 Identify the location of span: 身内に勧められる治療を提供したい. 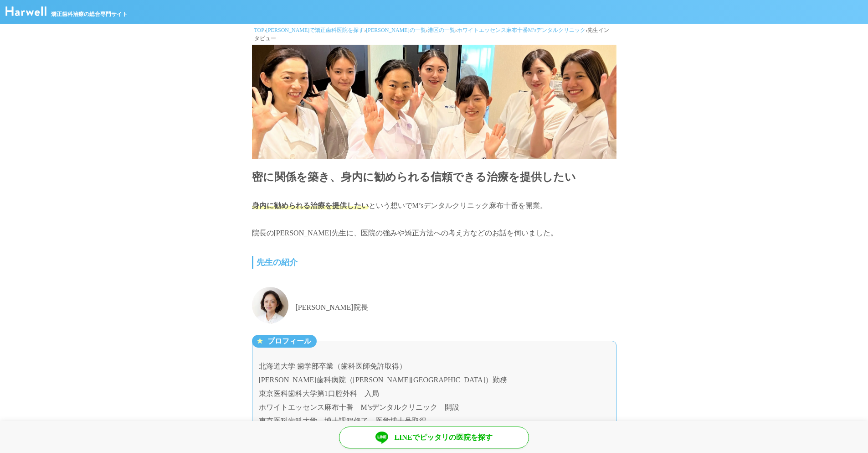
(310, 205).